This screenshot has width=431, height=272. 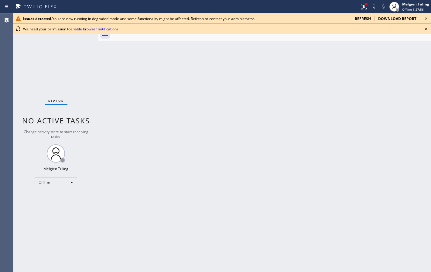 What do you see at coordinates (413, 9) in the screenshot?
I see `span: Offline | 27:56` at bounding box center [413, 9].